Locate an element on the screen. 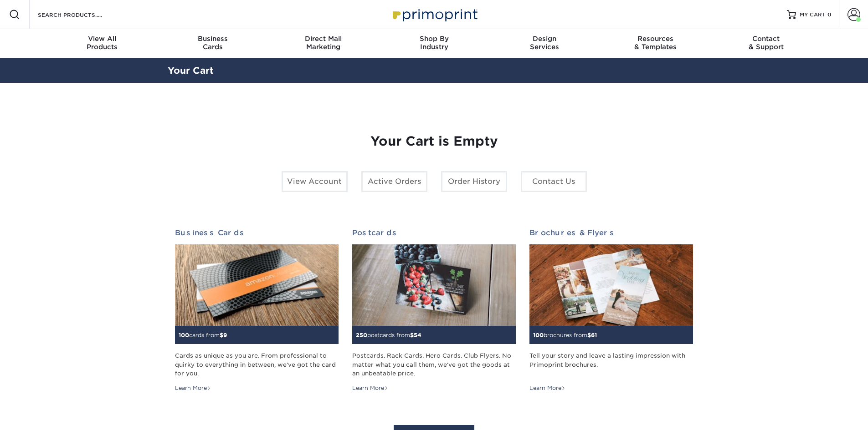 The image size is (868, 430). div: & Templates is located at coordinates (655, 42).